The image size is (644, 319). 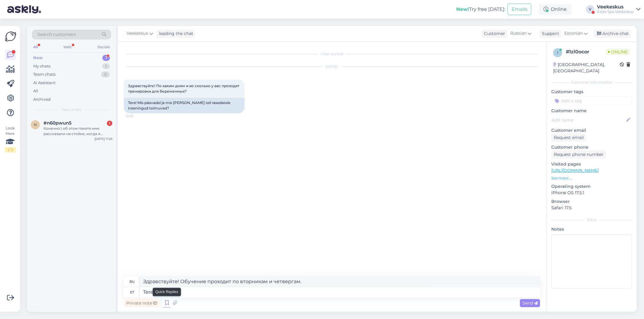 I want to click on span: Search customers, so click(x=57, y=35).